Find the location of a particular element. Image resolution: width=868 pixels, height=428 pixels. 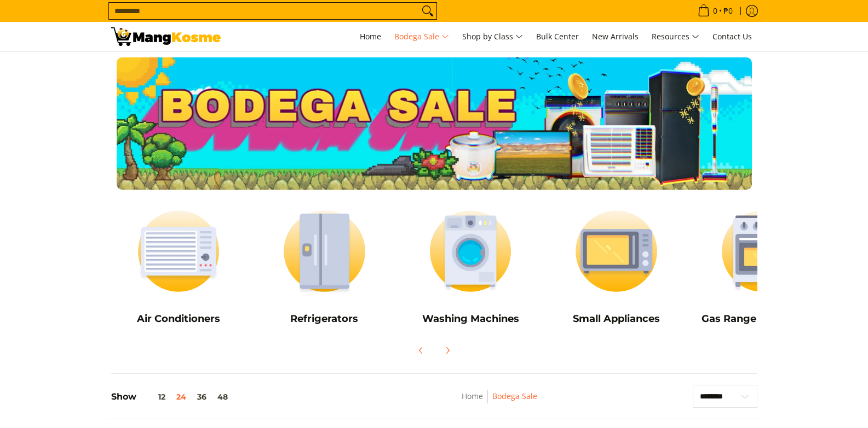

a: Cookers Gas Range and Cookers is located at coordinates (762, 267).